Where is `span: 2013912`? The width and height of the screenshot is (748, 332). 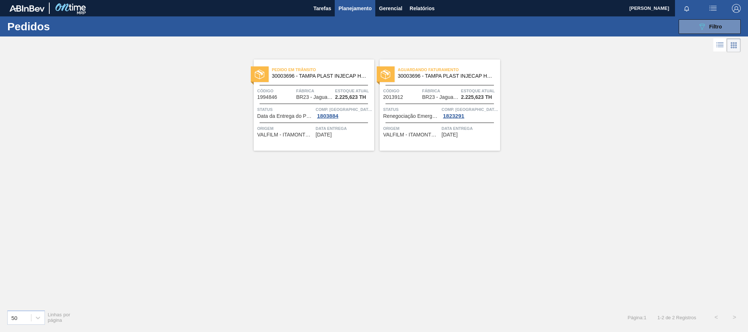
span: 2013912 is located at coordinates (393, 97).